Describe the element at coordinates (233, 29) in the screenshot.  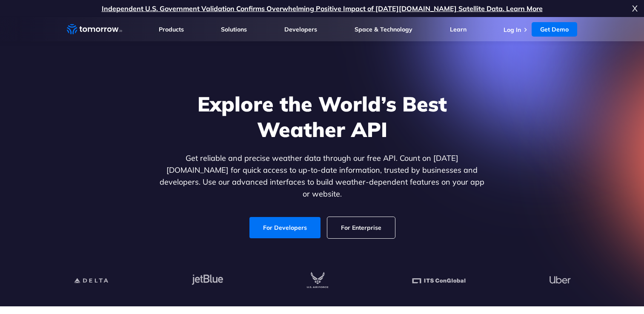
I see `a: Solutions` at that location.